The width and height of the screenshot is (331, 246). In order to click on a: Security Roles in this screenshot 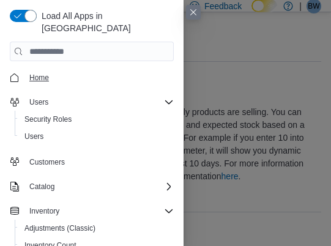, I will do `click(48, 119)`.